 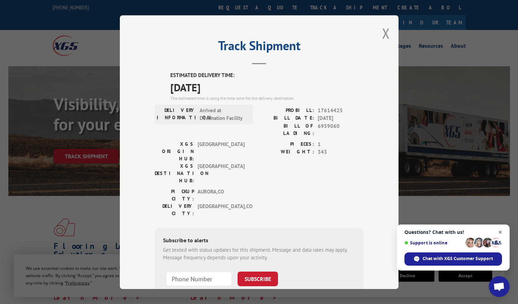 What do you see at coordinates (259, 253) in the screenshot?
I see `div: Get texted with status updates for this shipment. Message and data rates may apply. Message frequ...` at bounding box center [259, 253].